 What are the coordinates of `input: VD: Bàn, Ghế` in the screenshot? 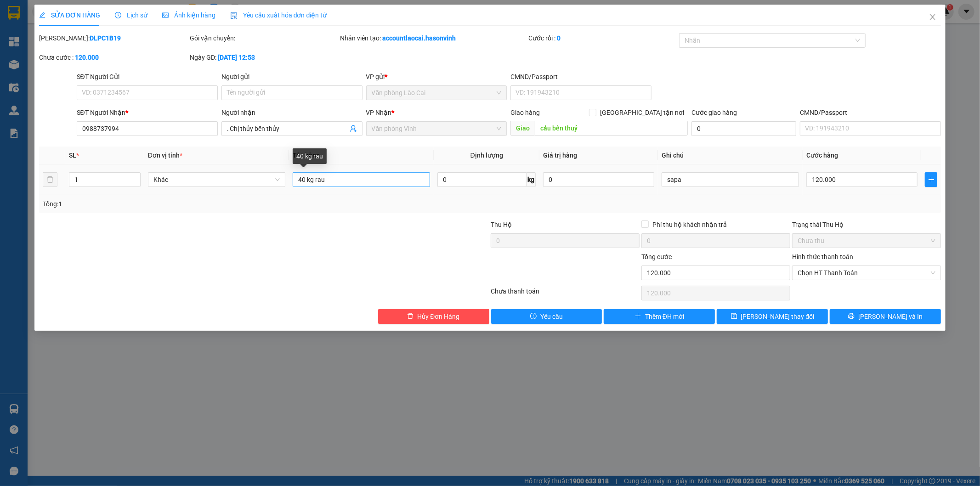 It's located at (361, 180).